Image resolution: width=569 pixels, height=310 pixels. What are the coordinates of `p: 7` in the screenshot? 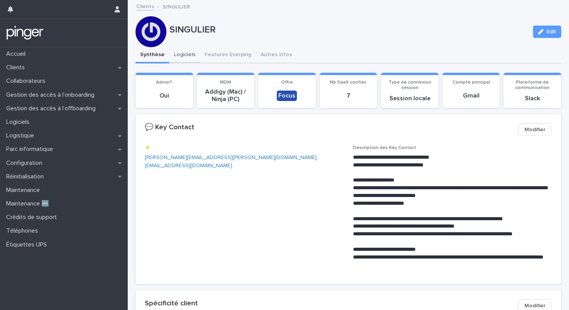 It's located at (349, 96).